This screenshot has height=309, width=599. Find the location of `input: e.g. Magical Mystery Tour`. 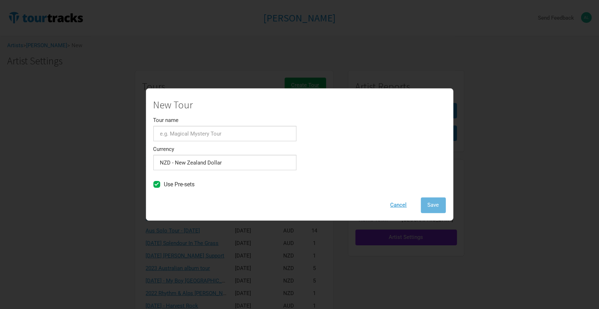

input: e.g. Magical Mystery Tour is located at coordinates (225, 133).